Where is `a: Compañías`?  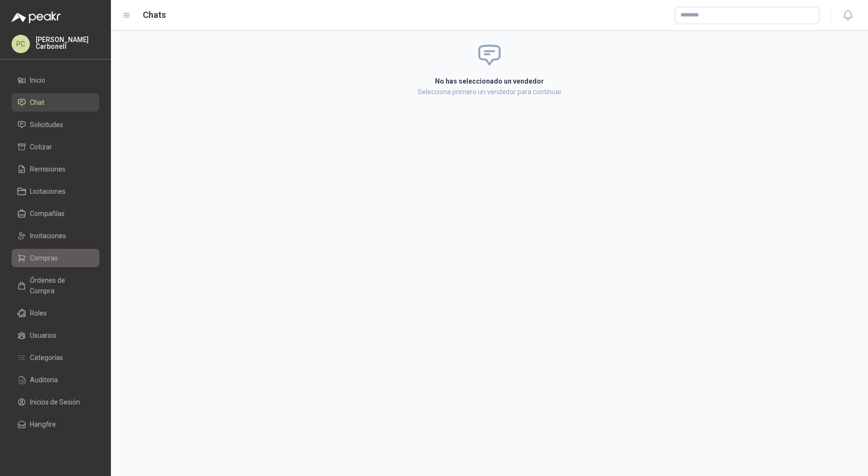
a: Compañías is located at coordinates (55, 214).